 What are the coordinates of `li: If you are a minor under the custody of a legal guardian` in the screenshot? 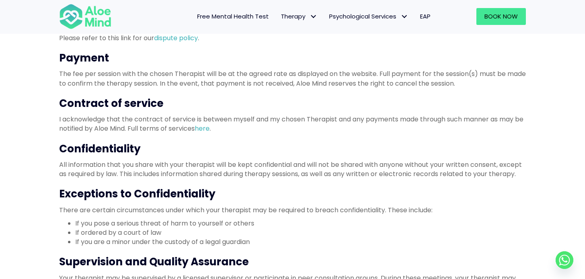 It's located at (301, 242).